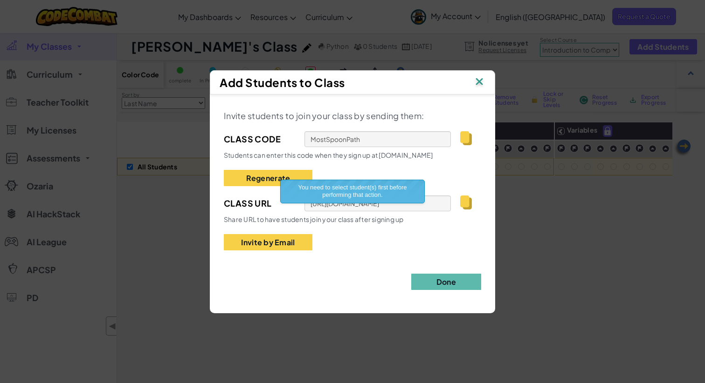 This screenshot has width=705, height=383. Describe the element at coordinates (352, 191) in the screenshot. I see `span: You need to select student(s) first before performing that action.` at that location.